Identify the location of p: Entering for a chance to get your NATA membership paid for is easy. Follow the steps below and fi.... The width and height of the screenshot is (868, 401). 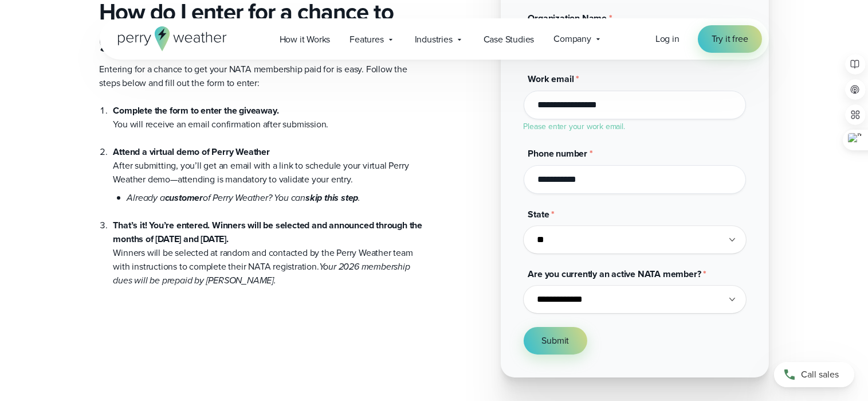
(262, 77).